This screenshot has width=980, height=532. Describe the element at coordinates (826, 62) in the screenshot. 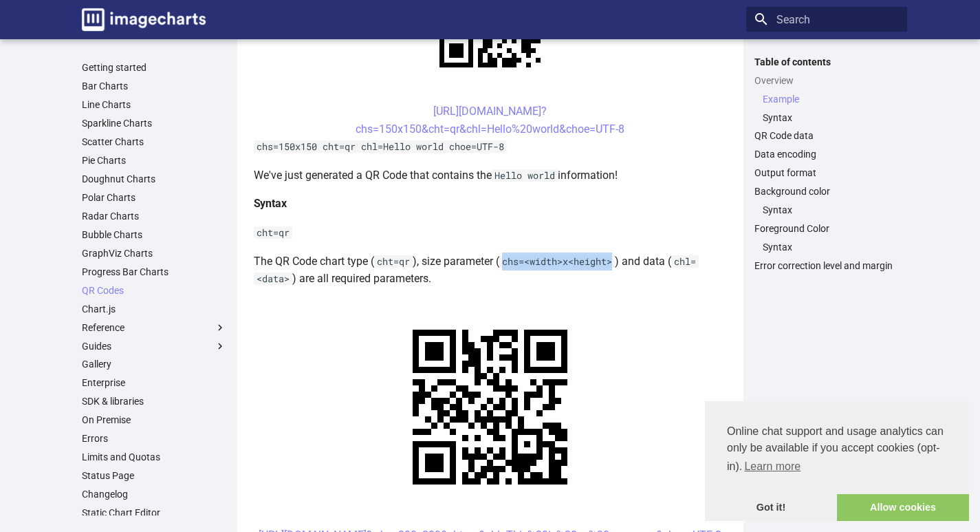

I see `label: Table of contents` at that location.